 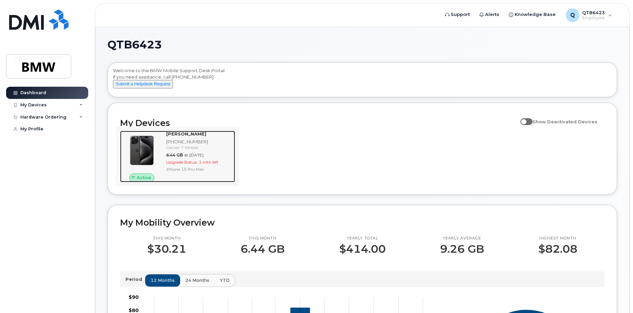 What do you see at coordinates (135, 279) in the screenshot?
I see `p: Period` at bounding box center [135, 279].